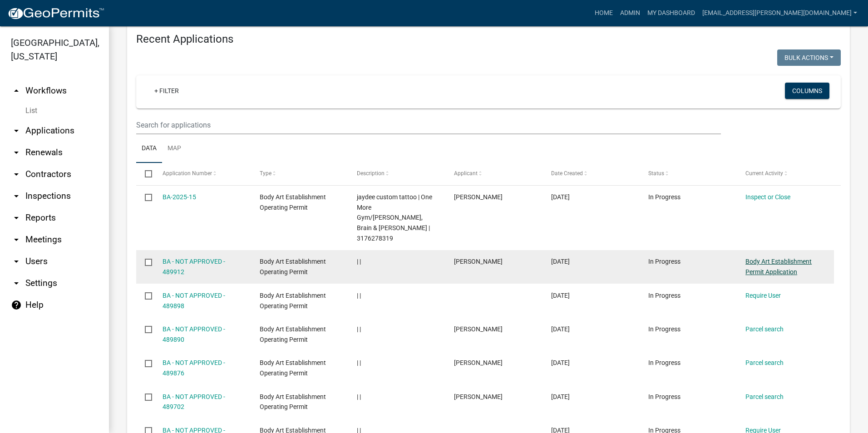  What do you see at coordinates (768, 197) in the screenshot?
I see `a: Inspect or Close` at bounding box center [768, 197].